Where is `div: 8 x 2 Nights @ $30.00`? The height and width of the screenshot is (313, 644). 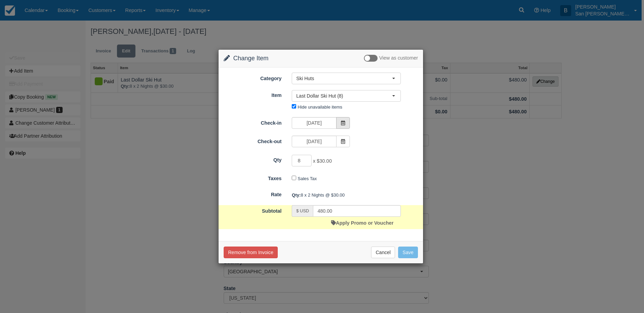
div: 8 x 2 Nights @ $30.00 is located at coordinates (355, 195).